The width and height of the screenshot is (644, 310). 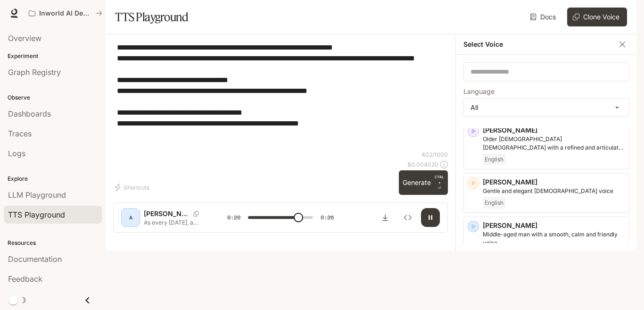 What do you see at coordinates (327, 218) in the screenshot?
I see `span: 0:26` at bounding box center [327, 218].